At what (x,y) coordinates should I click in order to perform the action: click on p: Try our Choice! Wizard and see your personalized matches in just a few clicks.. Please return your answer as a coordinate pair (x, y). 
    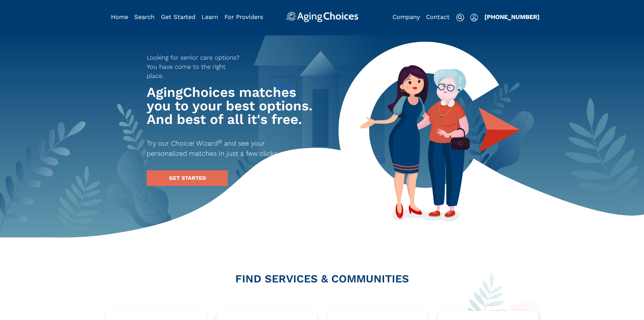
    Looking at the image, I should click on (225, 148).